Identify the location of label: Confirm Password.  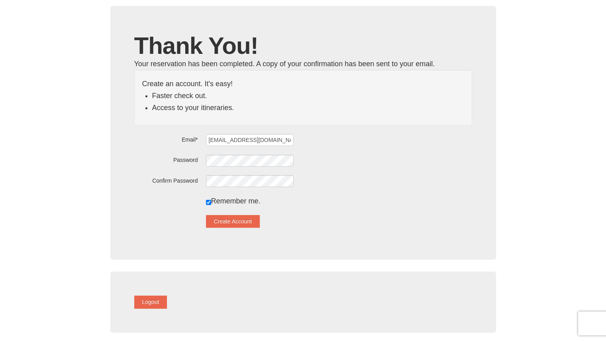
(166, 179).